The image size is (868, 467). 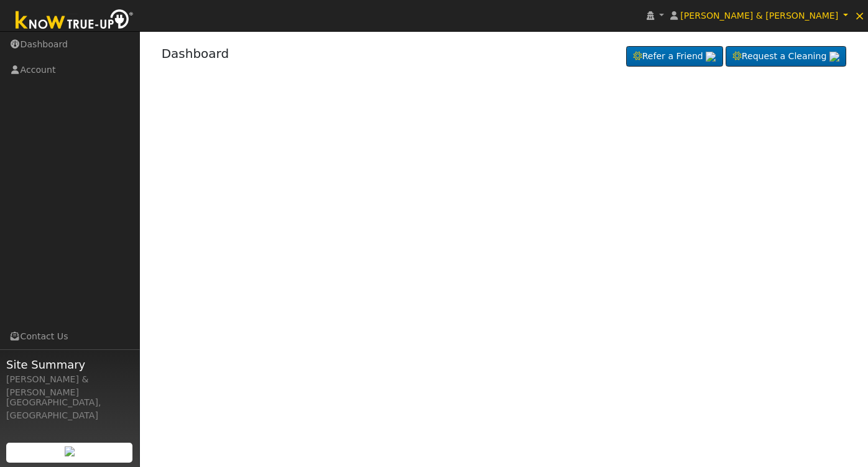 What do you see at coordinates (195, 53) in the screenshot?
I see `a: Dashboard` at bounding box center [195, 53].